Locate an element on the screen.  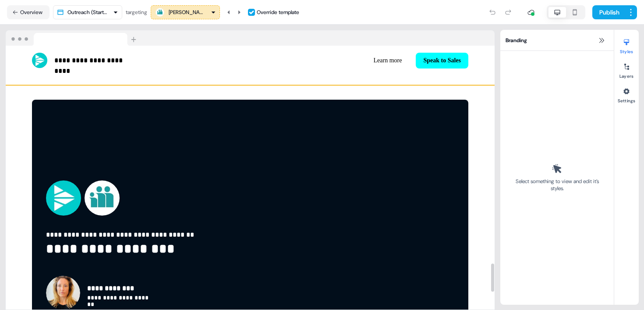
button: Settings is located at coordinates (626, 94).